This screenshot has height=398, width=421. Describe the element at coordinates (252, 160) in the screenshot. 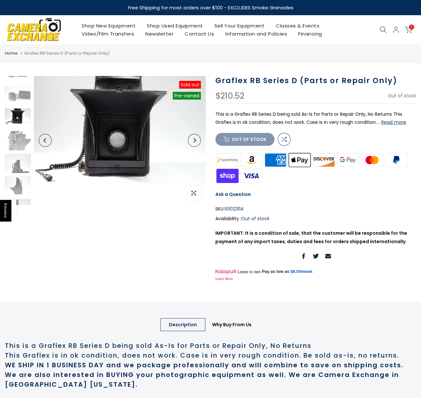

I see `img: amazon payments` at that location.